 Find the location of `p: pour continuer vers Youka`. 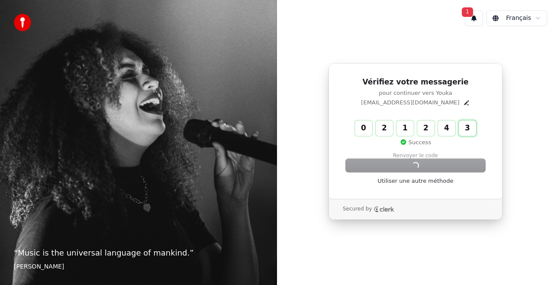

p: pour continuer vers Youka is located at coordinates (415, 93).